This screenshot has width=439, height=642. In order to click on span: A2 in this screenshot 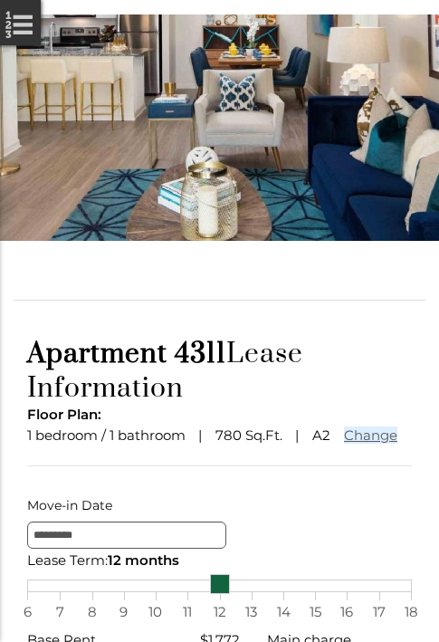, I will do `click(321, 435)`.